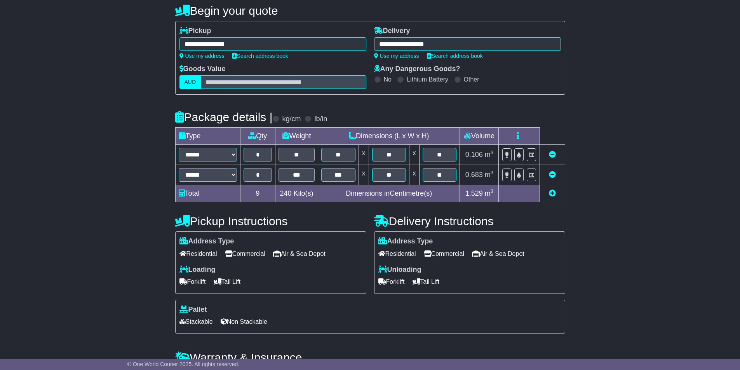 Image resolution: width=740 pixels, height=370 pixels. I want to click on span: Stackable, so click(196, 321).